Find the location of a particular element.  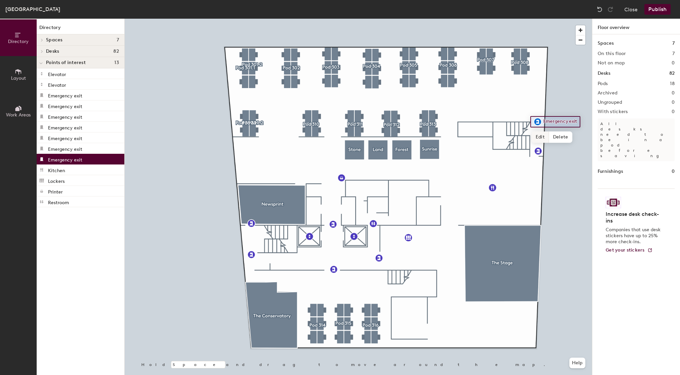

span: Delete is located at coordinates (561, 137).